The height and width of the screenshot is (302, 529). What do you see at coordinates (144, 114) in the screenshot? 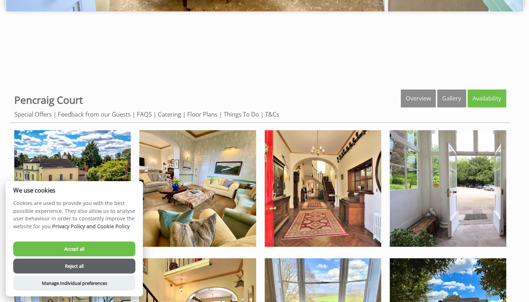
I see `a: FAQS` at bounding box center [144, 114].